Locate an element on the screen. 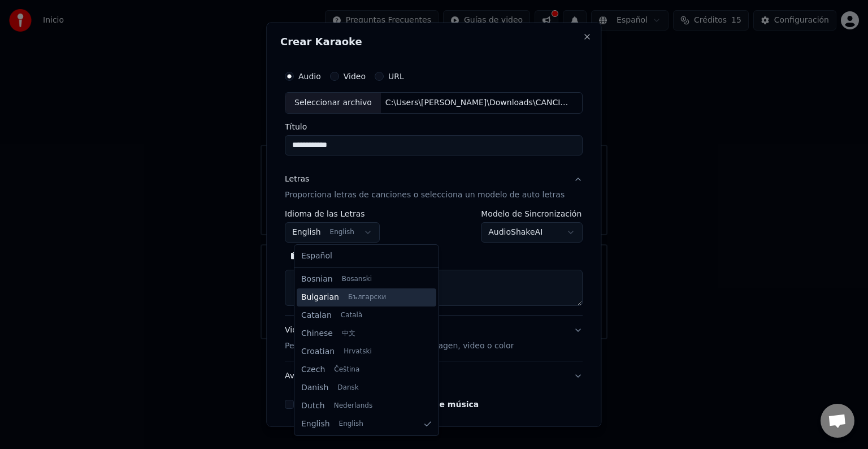  span: Български is located at coordinates (367, 298).